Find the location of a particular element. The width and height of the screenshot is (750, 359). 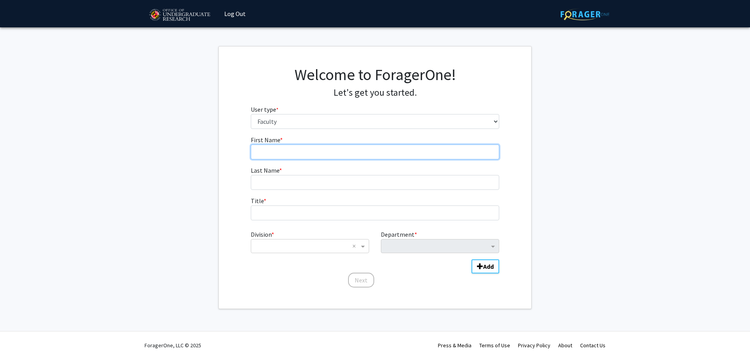

a: Privacy Policy is located at coordinates (534, 345).